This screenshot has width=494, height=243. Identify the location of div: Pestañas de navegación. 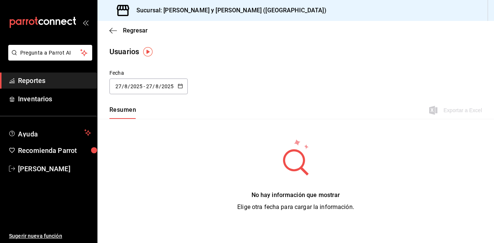
(122, 113).